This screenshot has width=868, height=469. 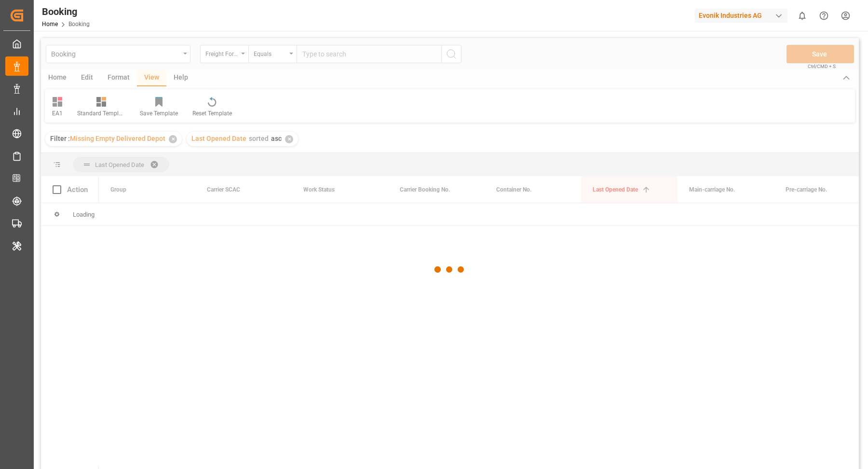 What do you see at coordinates (50, 24) in the screenshot?
I see `a: Home` at bounding box center [50, 24].